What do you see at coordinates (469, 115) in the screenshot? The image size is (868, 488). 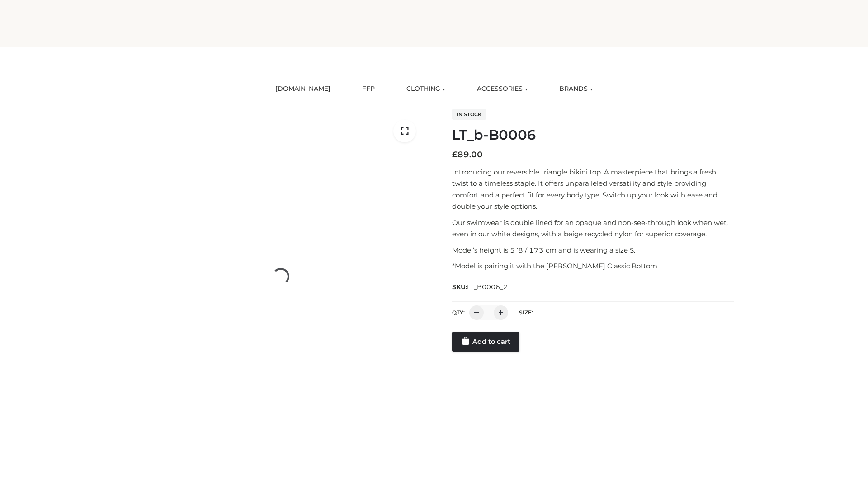 I see `span: In stock` at bounding box center [469, 115].